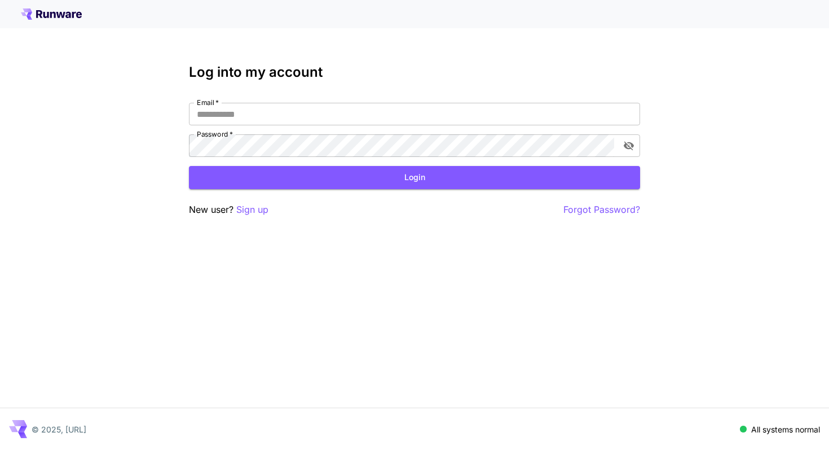  Describe the element at coordinates (215, 134) in the screenshot. I see `label: Password` at that location.